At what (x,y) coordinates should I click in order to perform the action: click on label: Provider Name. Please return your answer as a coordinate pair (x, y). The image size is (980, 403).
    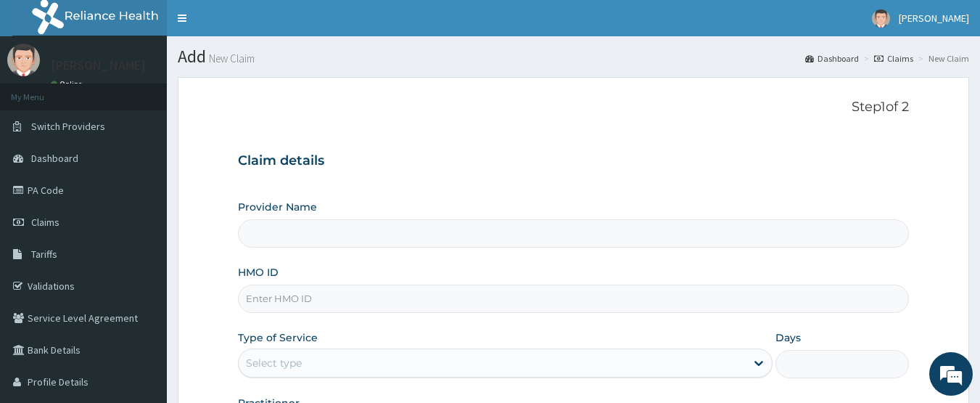
    Looking at the image, I should click on (277, 207).